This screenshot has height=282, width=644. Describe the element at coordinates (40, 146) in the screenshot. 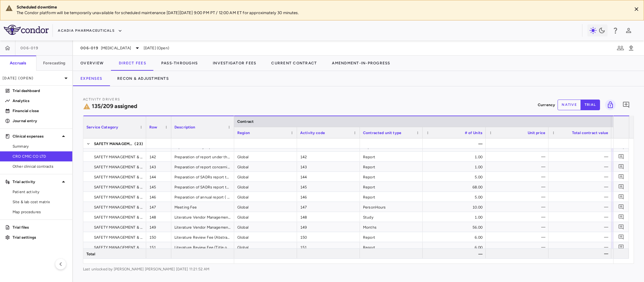

I see `span: Summary` at that location.